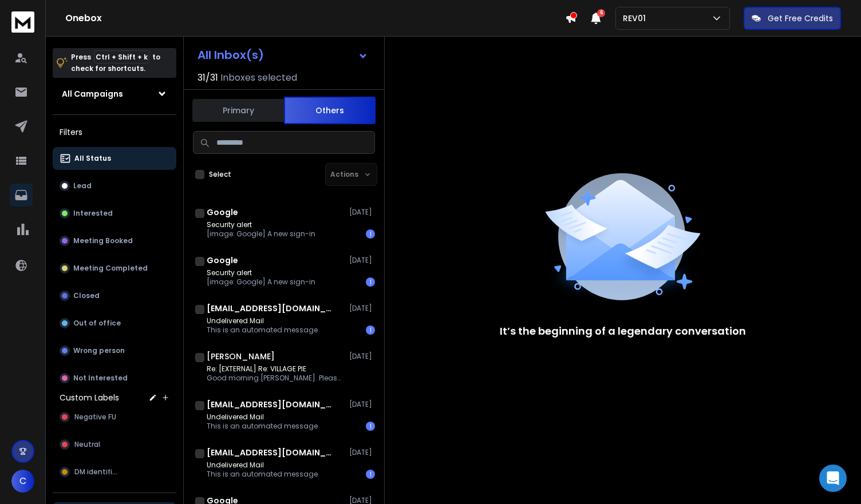 The width and height of the screenshot is (861, 504). What do you see at coordinates (87, 445) in the screenshot?
I see `span: Neutral` at bounding box center [87, 445].